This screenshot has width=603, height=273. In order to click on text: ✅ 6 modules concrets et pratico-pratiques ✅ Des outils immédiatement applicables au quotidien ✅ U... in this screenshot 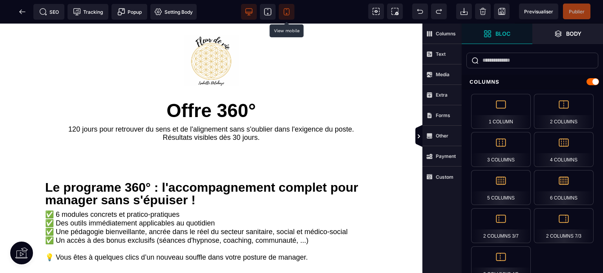, I will do `click(211, 216)`.